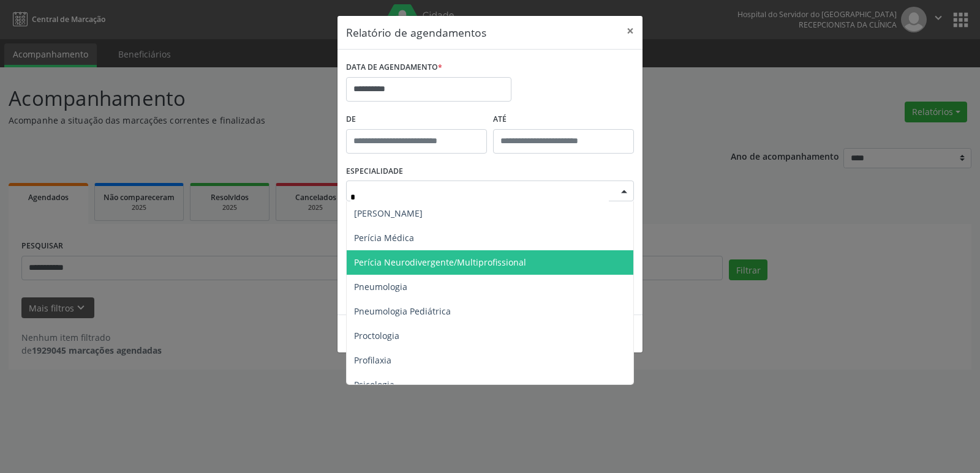 This screenshot has height=473, width=980. Describe the element at coordinates (416, 32) in the screenshot. I see `h5: Relatório de agendamentos` at that location.